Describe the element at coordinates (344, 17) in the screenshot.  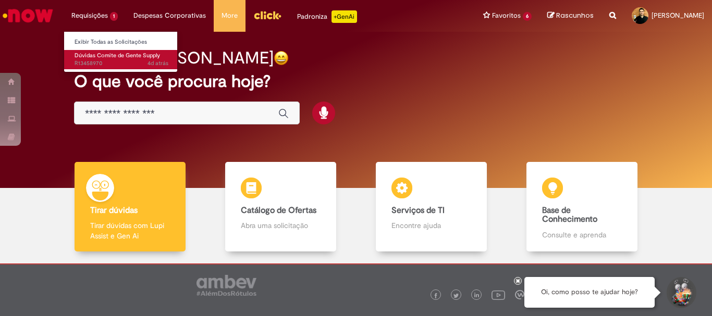
I see `p: +GenAi` at that location.